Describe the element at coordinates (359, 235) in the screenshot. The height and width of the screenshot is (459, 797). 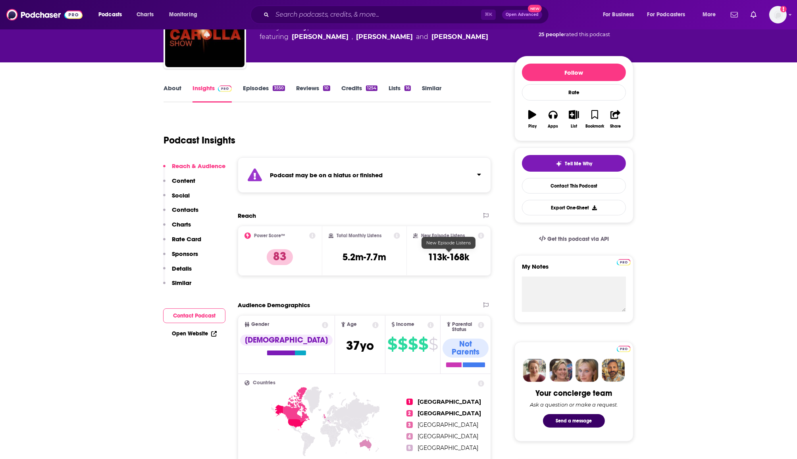
I see `h2: Total Monthly Listens` at that location.